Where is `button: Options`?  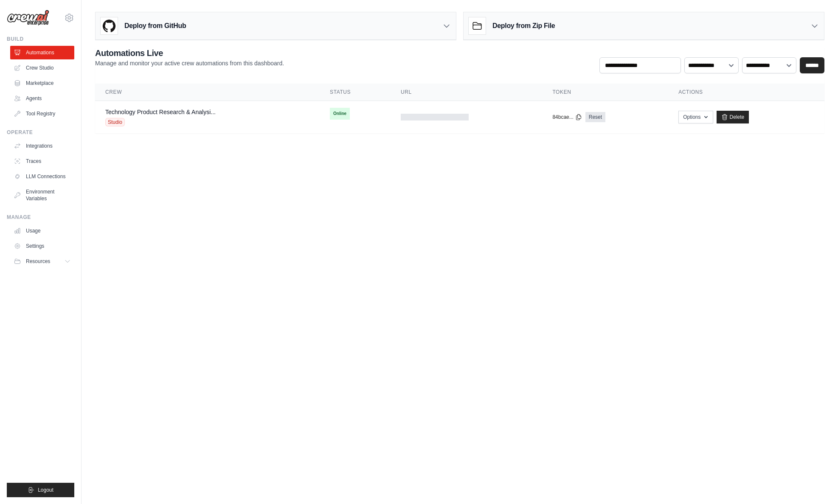
button: Options is located at coordinates (695, 117).